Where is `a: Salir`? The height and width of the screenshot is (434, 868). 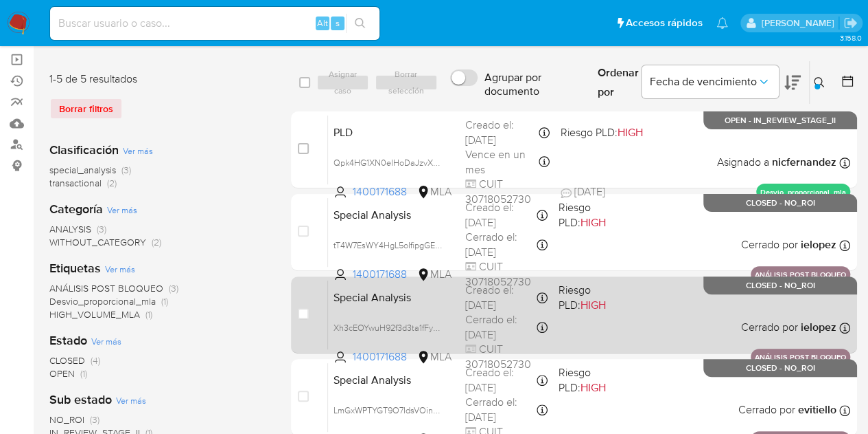 a: Salir is located at coordinates (850, 23).